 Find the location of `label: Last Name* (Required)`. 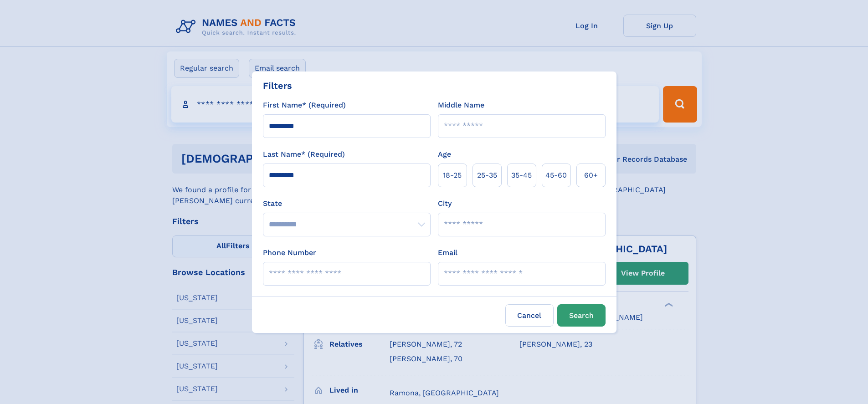

label: Last Name* (Required) is located at coordinates (303, 154).